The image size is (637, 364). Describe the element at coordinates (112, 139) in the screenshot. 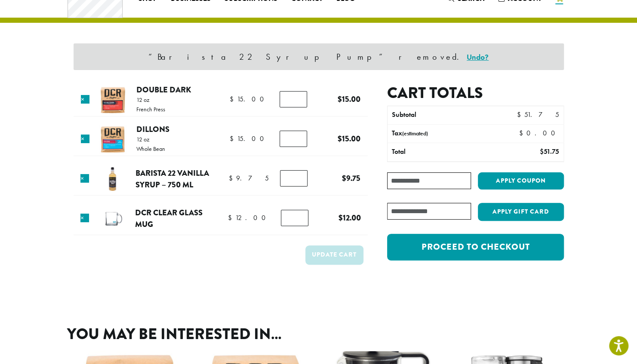

I see `img: Dillons` at that location.